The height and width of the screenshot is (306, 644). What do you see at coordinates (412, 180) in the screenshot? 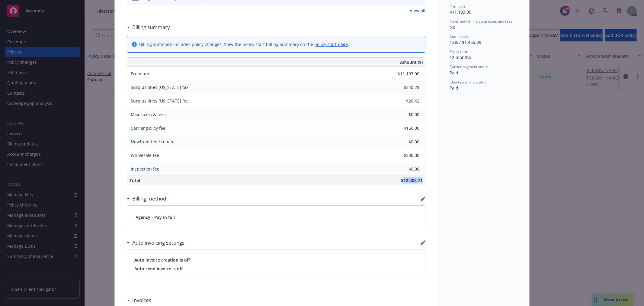
I see `span: $12,003.71` at bounding box center [412, 180].